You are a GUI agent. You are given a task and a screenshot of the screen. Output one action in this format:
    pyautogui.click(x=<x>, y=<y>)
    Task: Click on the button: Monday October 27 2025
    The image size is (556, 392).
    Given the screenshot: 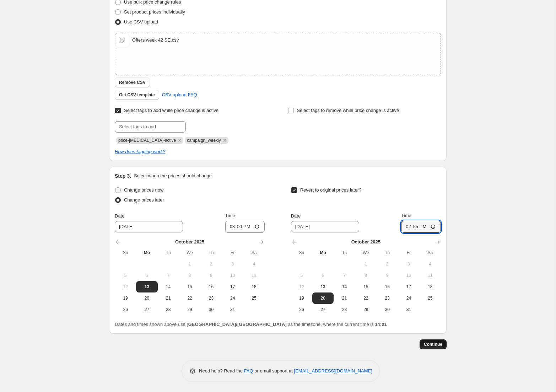 What is the action you would take?
    pyautogui.click(x=323, y=310)
    